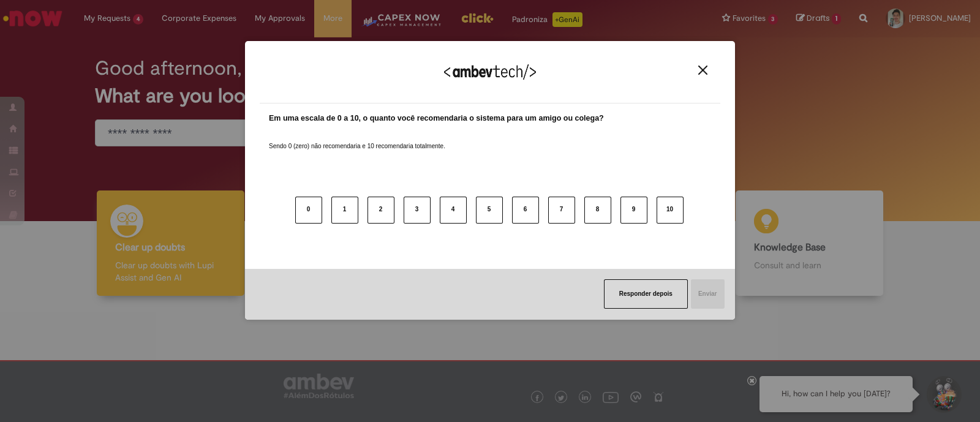  What do you see at coordinates (453, 210) in the screenshot?
I see `button: 4` at bounding box center [453, 210].